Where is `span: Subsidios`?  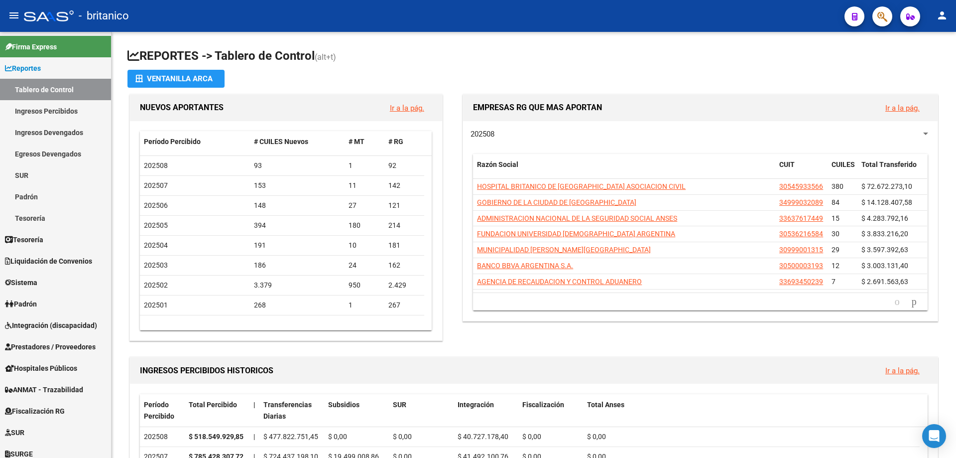
span: Subsidios is located at coordinates (344, 404).